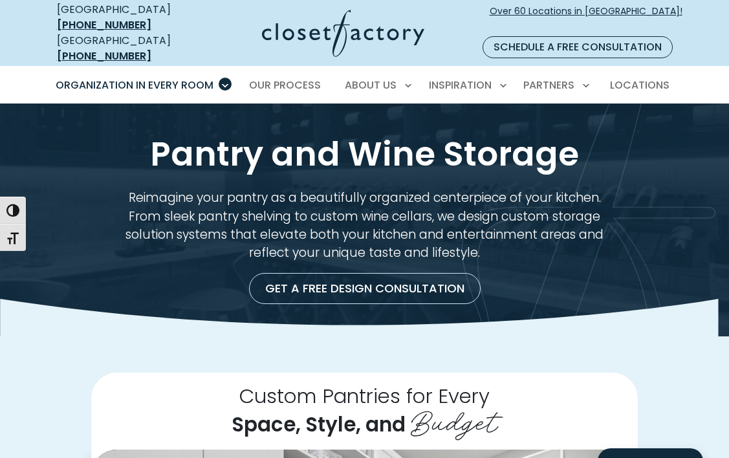 This screenshot has width=729, height=458. Describe the element at coordinates (365, 154) in the screenshot. I see `h1: Pantry and Wine Storage` at that location.